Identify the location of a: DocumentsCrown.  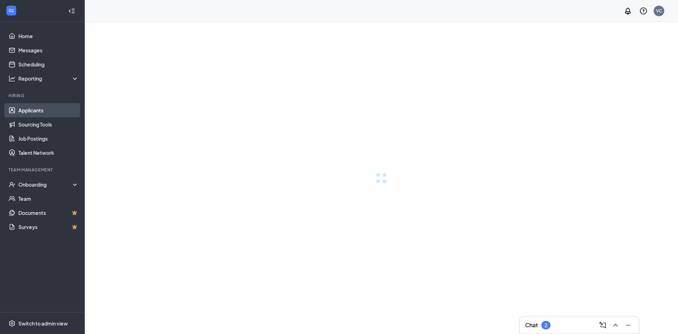
(48, 213).